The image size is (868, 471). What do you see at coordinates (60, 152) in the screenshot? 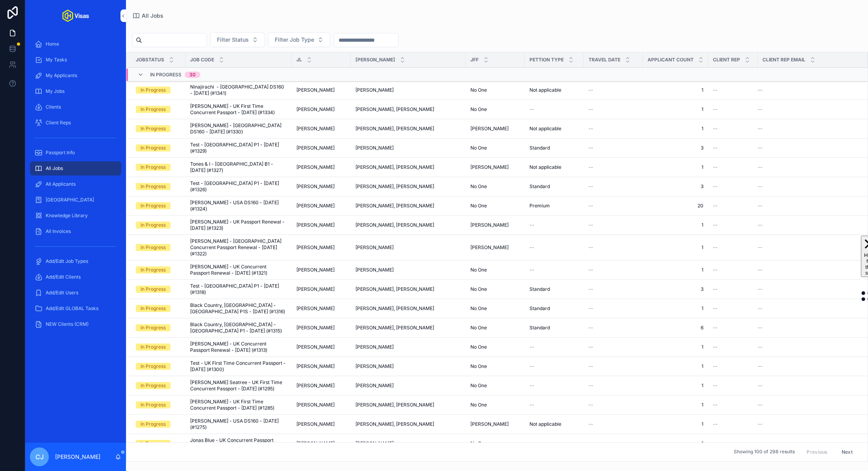
I see `span: Passport Info` at bounding box center [60, 152].